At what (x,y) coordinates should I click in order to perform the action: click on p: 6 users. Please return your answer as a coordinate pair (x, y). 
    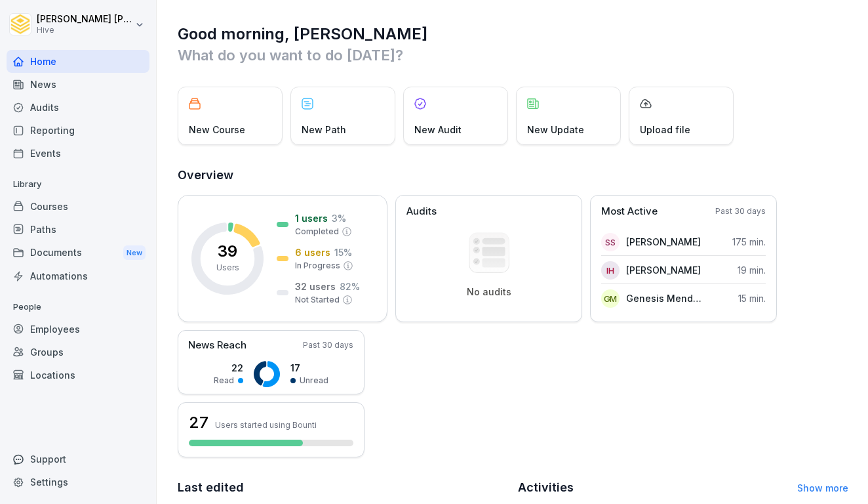
    Looking at the image, I should click on (313, 252).